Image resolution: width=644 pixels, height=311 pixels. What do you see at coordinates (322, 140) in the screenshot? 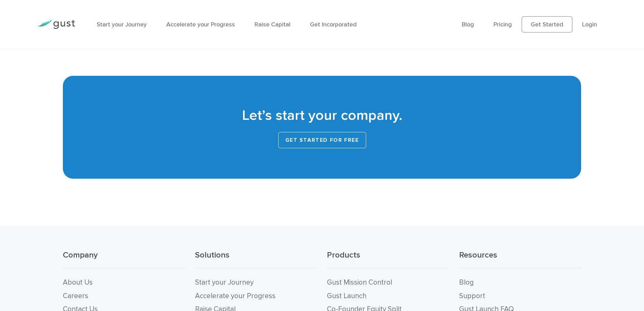
I see `a: Get Started for Free` at bounding box center [322, 140].